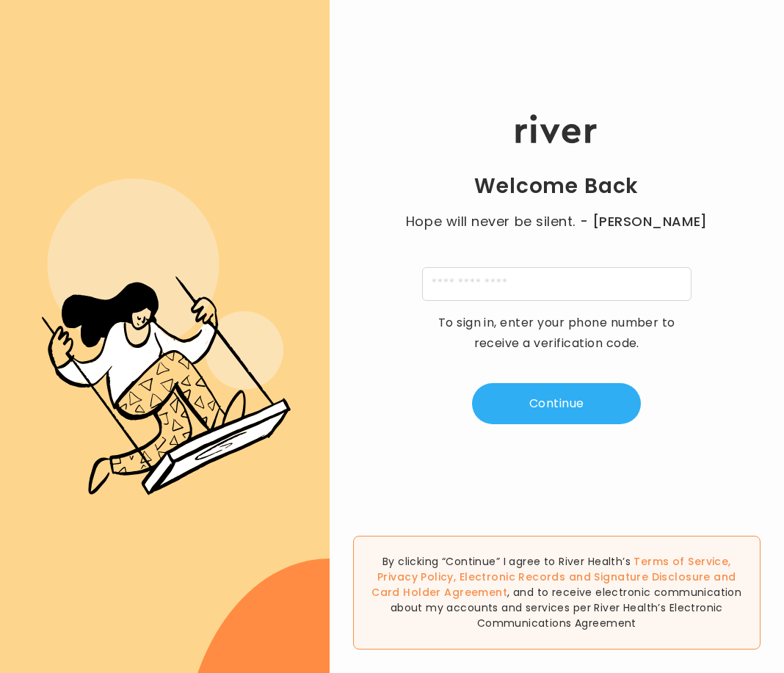  What do you see at coordinates (439, 592) in the screenshot?
I see `a: Card Holder Agreement` at bounding box center [439, 592].